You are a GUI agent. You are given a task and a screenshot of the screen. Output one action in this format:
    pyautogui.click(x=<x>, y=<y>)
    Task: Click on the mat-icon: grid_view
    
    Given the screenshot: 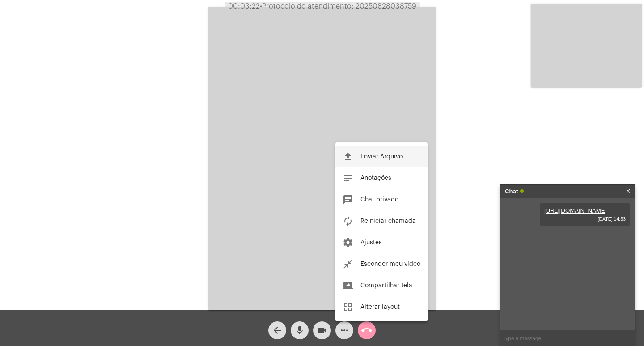 What is the action you would take?
    pyautogui.click(x=348, y=307)
    